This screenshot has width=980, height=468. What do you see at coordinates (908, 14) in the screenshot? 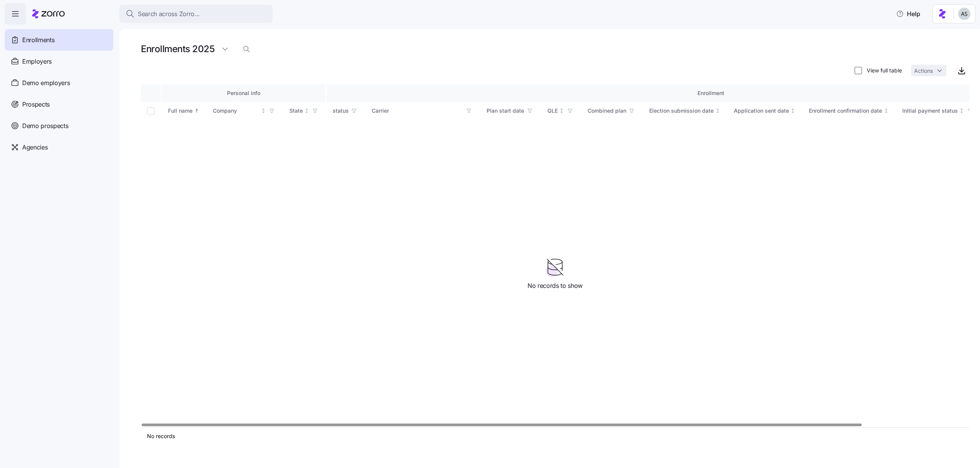
I see `button: Help` at bounding box center [908, 14].